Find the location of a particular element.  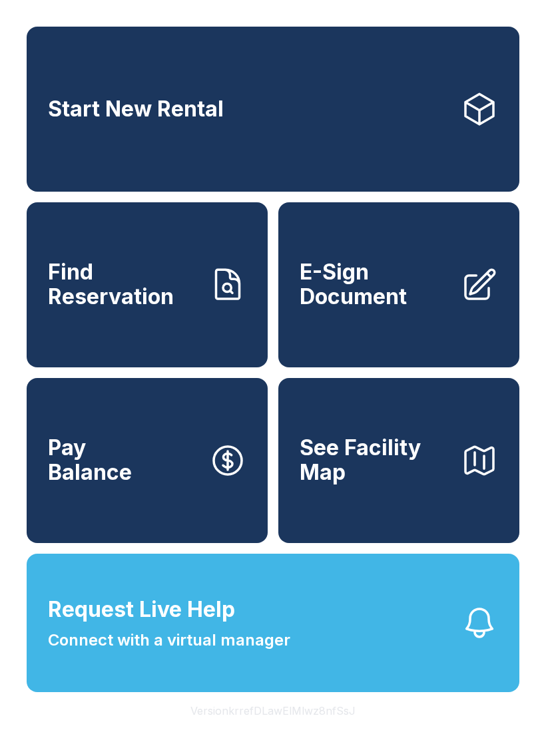

a: E-Sign Document is located at coordinates (399, 285).